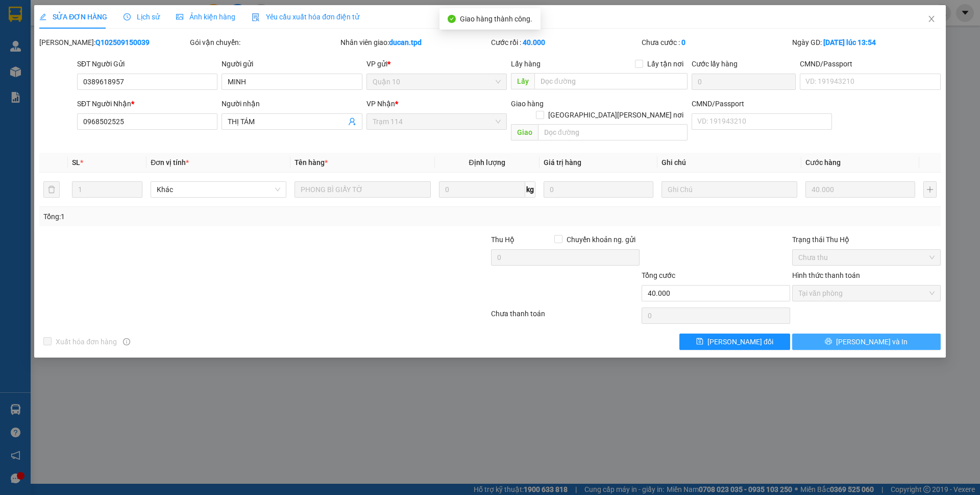 The width and height of the screenshot is (980, 495). Describe the element at coordinates (436, 64) in the screenshot. I see `div: VP gửi` at that location.